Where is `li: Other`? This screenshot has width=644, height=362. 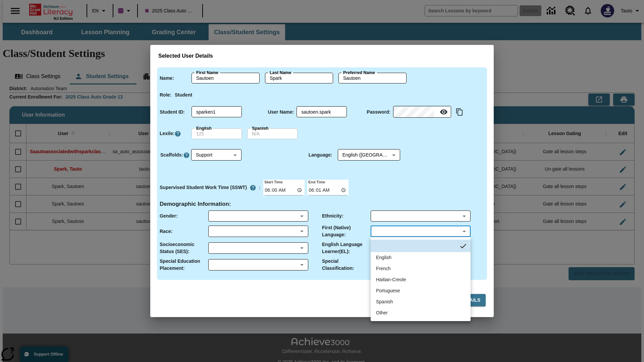
li: Other is located at coordinates (421, 313).